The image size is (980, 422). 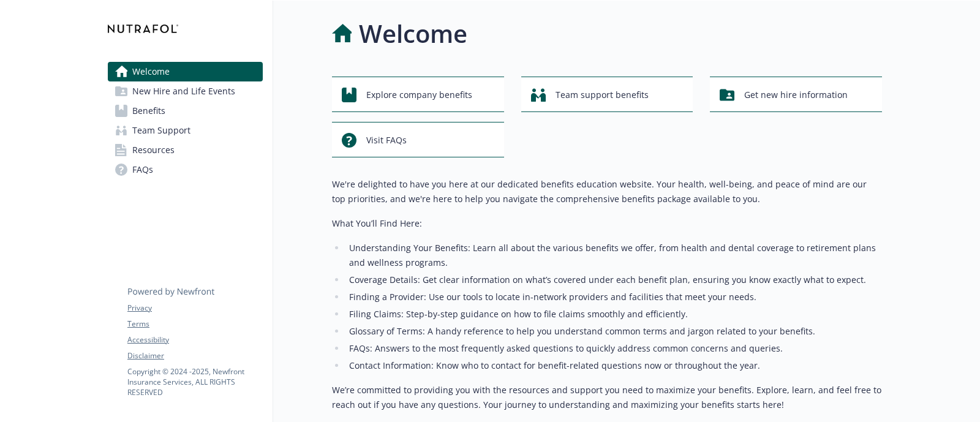 I want to click on span: Resources, so click(x=153, y=150).